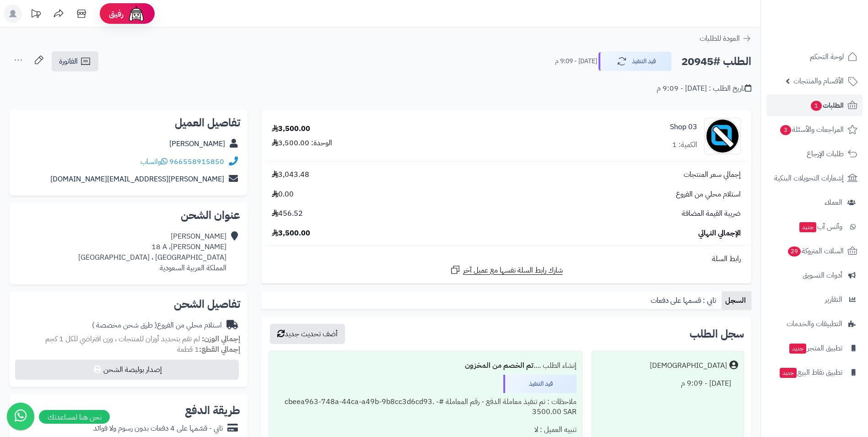 Image resolution: width=868 pixels, height=437 pixels. I want to click on a: التطبيقات والخدمات, so click(814, 324).